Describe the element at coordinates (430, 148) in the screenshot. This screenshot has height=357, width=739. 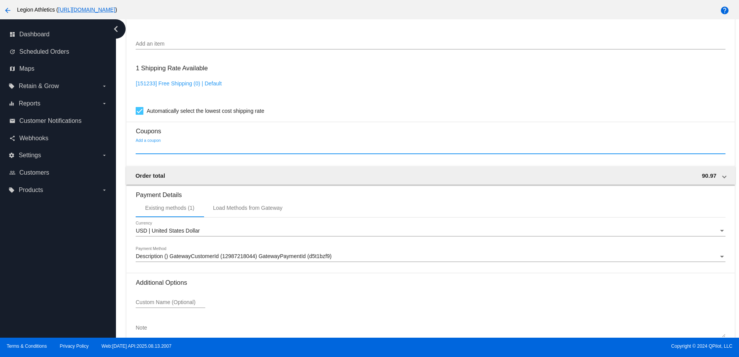
I see `input: Add a coupon` at that location.